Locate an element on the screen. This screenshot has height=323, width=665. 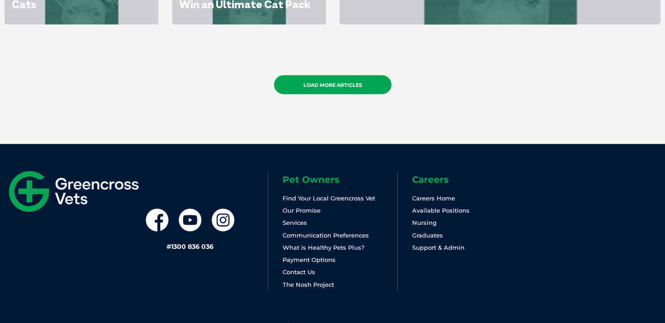
a: What is Healthy Pets Plus? is located at coordinates (323, 247).